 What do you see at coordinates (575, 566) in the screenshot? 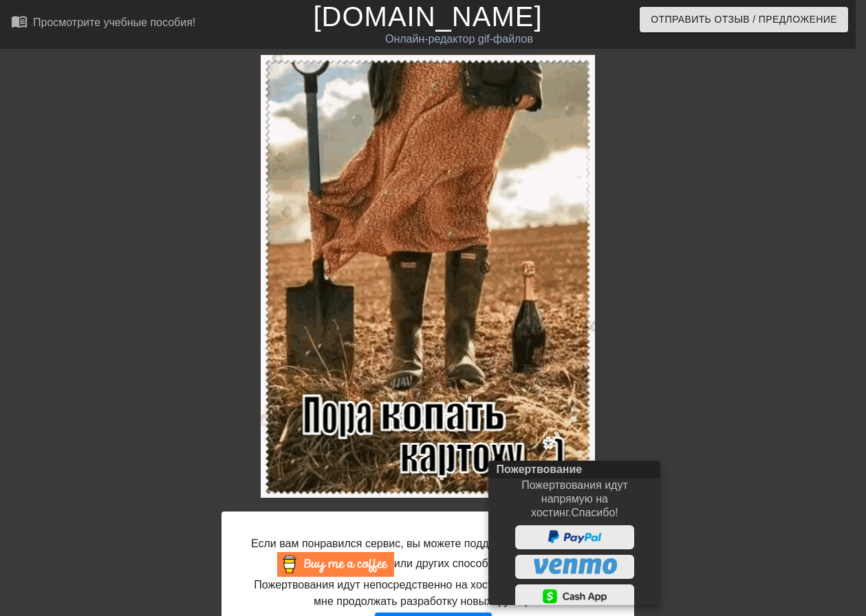
I see `img: venmo.png` at bounding box center [575, 566].